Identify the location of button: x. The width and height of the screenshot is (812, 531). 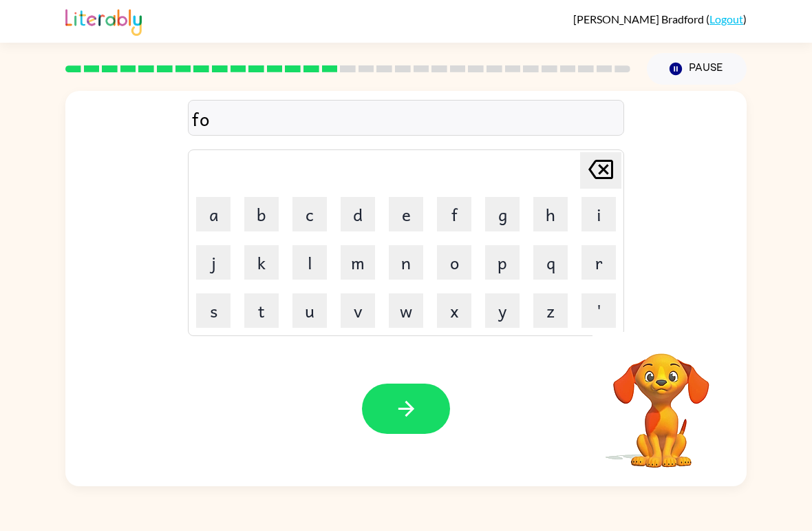
(454, 311).